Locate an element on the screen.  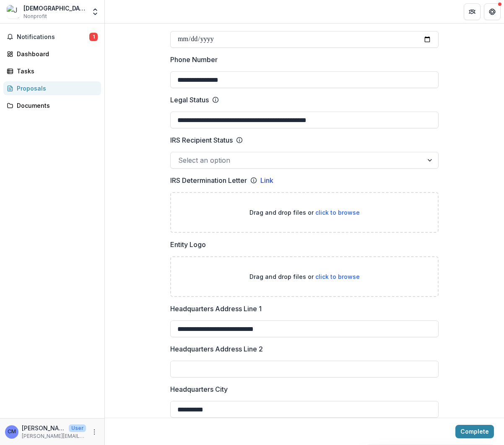
p: Legal Status is located at coordinates (190, 100).